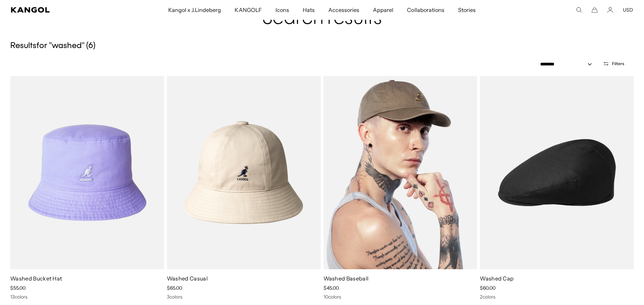 This screenshot has height=305, width=644. I want to click on div: 3 colors, so click(244, 297).